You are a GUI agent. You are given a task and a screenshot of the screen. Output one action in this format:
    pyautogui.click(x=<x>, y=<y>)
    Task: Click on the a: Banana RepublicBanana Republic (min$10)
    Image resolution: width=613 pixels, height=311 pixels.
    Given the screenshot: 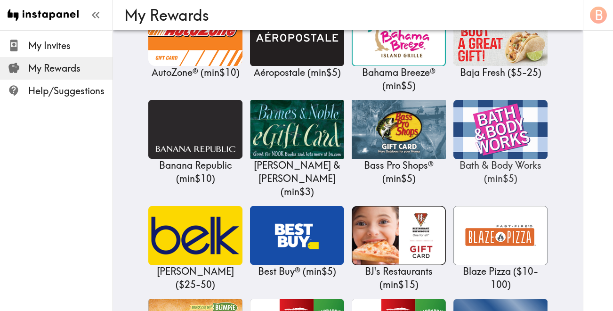 What is the action you would take?
    pyautogui.click(x=195, y=142)
    